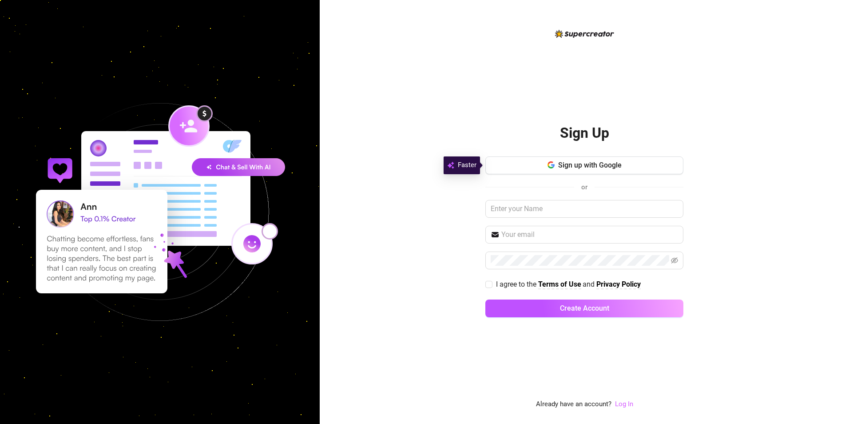 The height and width of the screenshot is (424, 849). I want to click on input: Enter your Name, so click(585, 209).